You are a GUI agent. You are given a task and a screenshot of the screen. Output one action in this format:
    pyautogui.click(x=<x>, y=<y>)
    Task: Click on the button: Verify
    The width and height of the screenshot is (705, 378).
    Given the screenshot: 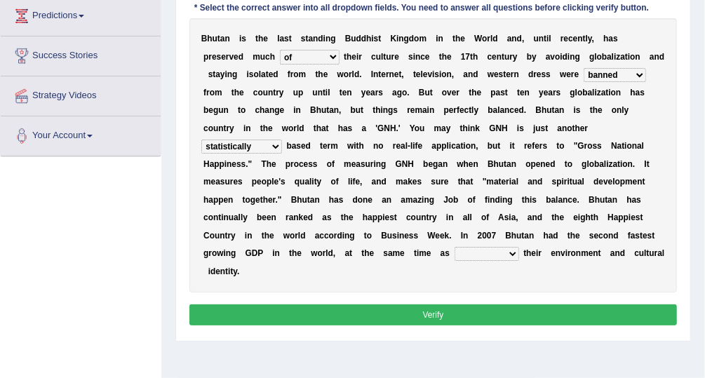 What is the action you would take?
    pyautogui.click(x=434, y=314)
    